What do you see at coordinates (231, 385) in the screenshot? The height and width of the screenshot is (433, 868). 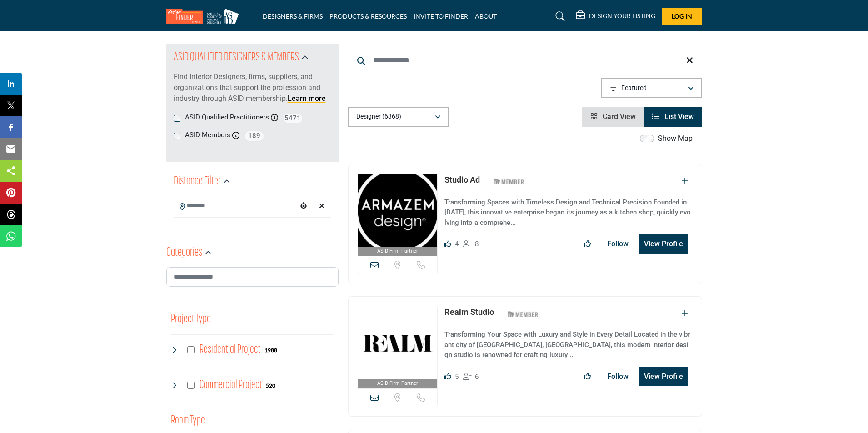 I see `h4: Commercial Project: Involve the design, construction, or renovation of spaces used for business p...` at bounding box center [231, 385].